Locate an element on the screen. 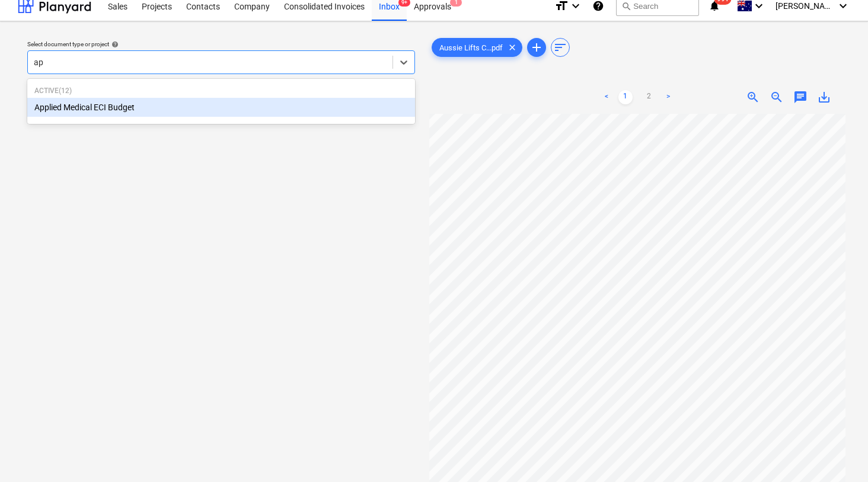  span: sort is located at coordinates (560, 47).